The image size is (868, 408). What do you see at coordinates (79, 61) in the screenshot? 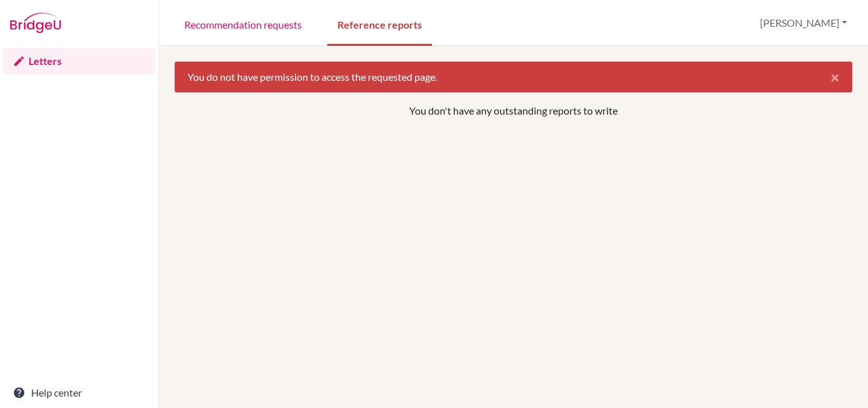
I see `a: Letters` at bounding box center [79, 61].